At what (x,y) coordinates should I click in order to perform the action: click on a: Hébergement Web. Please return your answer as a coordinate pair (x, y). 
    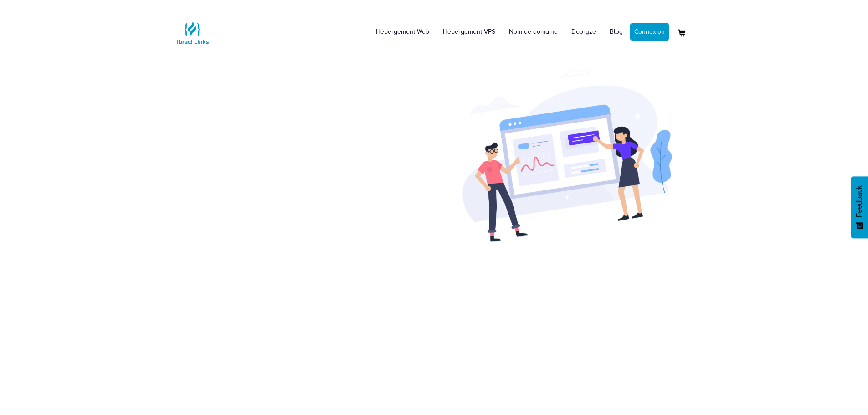
    Looking at the image, I should click on (402, 32).